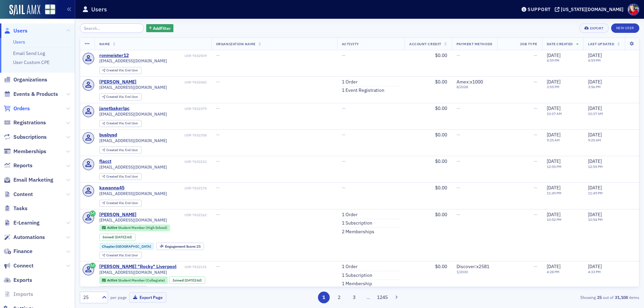 The image size is (644, 308). Describe the element at coordinates (22, 223) in the screenshot. I see `a: E-Learning` at that location.